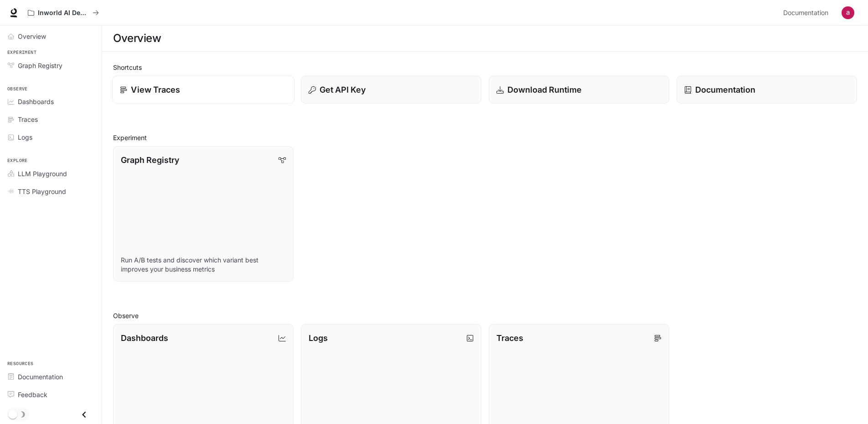 The image size is (868, 424). What do you see at coordinates (33, 394) in the screenshot?
I see `span: Feedback` at bounding box center [33, 394].